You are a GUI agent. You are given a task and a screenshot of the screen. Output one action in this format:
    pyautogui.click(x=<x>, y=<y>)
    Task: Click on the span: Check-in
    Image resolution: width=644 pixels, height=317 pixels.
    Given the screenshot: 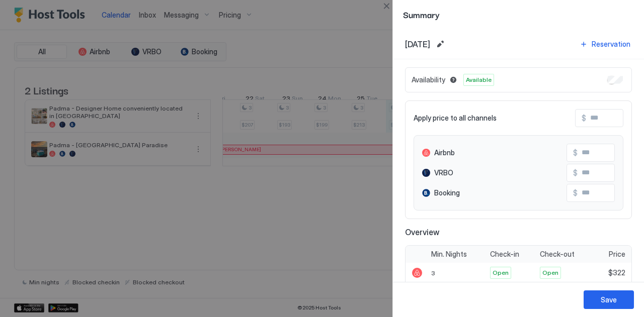 What is the action you would take?
    pyautogui.click(x=505, y=254)
    